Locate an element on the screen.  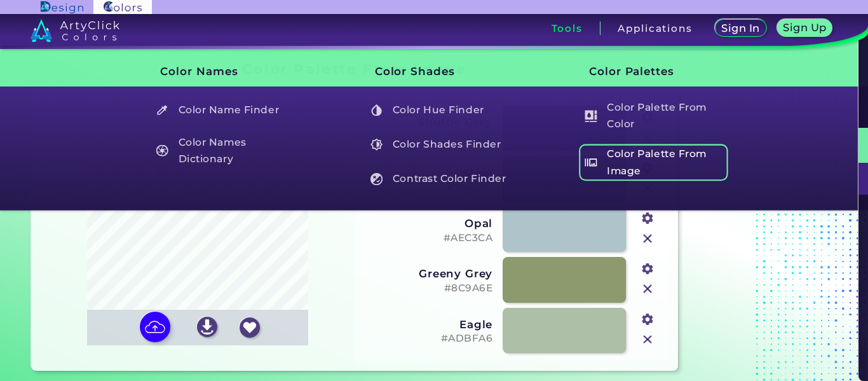
h3: Greeny Grey is located at coordinates (428, 273).